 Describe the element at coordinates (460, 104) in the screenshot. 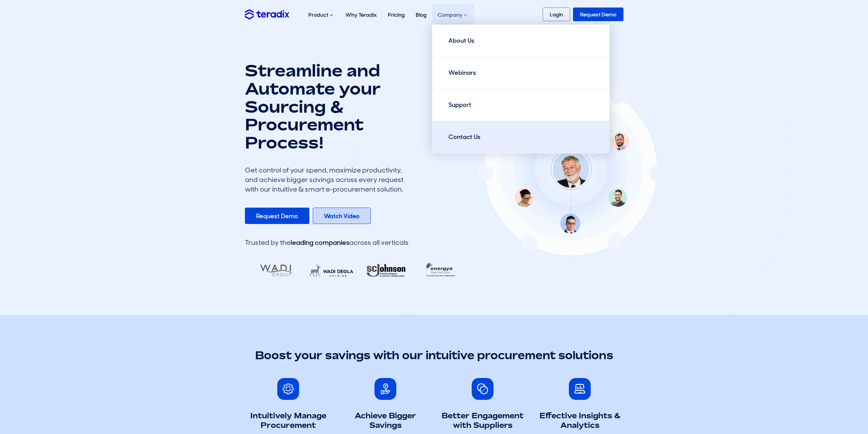

I see `div: Support` at that location.